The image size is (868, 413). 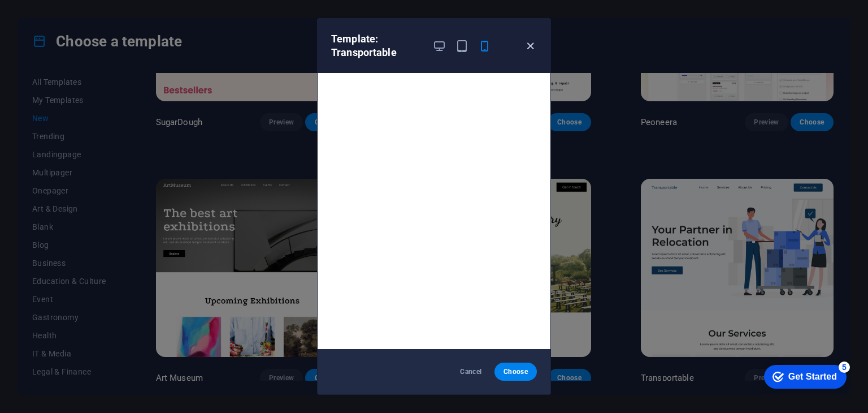 What do you see at coordinates (515, 371) in the screenshot?
I see `button: Choose` at bounding box center [515, 371].